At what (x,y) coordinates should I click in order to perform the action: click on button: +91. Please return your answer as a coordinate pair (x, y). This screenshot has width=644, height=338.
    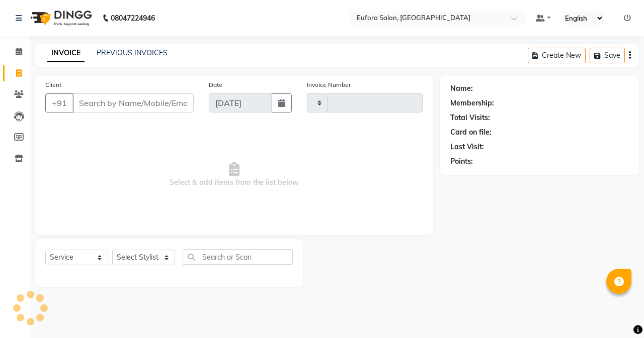
    Looking at the image, I should click on (59, 103).